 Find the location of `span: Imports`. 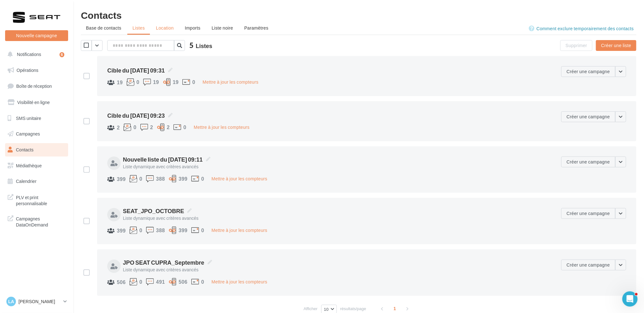

span: Imports is located at coordinates (192, 28).